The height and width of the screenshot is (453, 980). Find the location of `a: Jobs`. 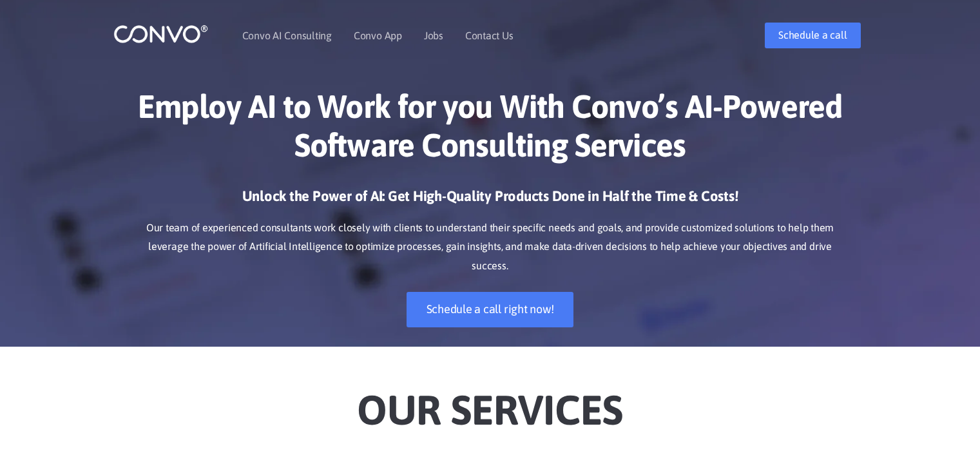

a: Jobs is located at coordinates (434, 36).